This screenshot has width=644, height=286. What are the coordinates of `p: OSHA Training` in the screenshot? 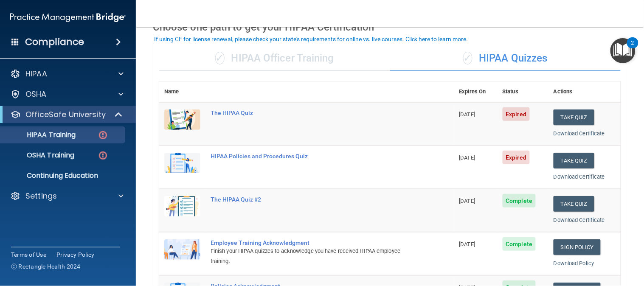 It's located at (40, 156).